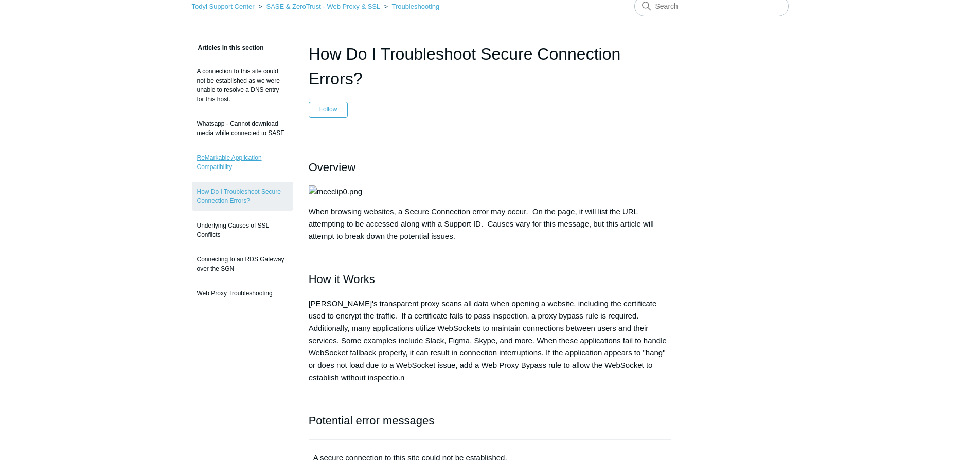 This screenshot has height=468, width=980. What do you see at coordinates (490, 224) in the screenshot?
I see `p: When browsing websites, a Secure Connection error may occur. On the page, it will list the URL at...` at bounding box center [490, 224].